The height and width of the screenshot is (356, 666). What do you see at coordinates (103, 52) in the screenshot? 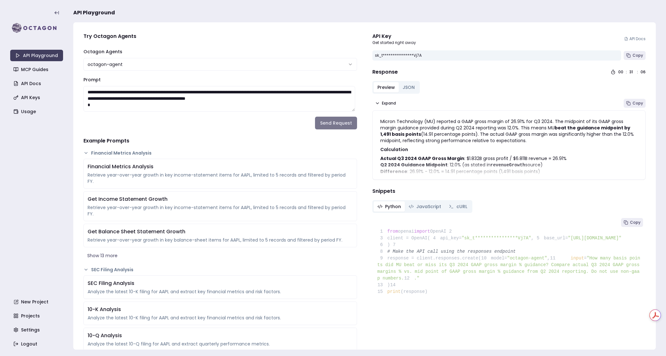
I see `label: Octagon Agents` at bounding box center [103, 52].